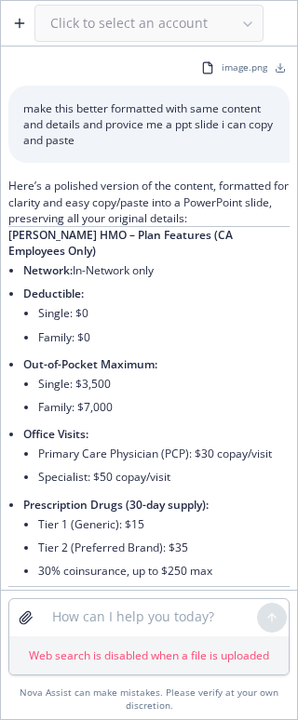 This screenshot has width=298, height=720. What do you see at coordinates (47, 270) in the screenshot?
I see `span: Network:` at bounding box center [47, 270].